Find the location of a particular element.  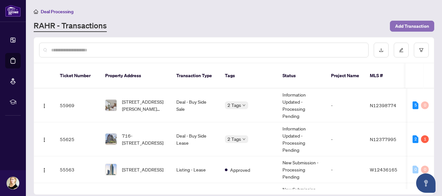

span: Deal Processing is located at coordinates (57, 12).